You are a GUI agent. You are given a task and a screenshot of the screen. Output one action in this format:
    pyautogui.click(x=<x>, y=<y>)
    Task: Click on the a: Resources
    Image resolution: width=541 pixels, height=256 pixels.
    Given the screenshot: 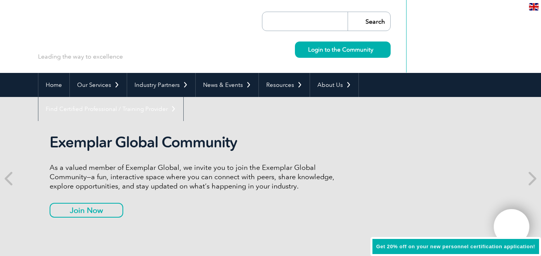 What is the action you would take?
    pyautogui.click(x=284, y=85)
    